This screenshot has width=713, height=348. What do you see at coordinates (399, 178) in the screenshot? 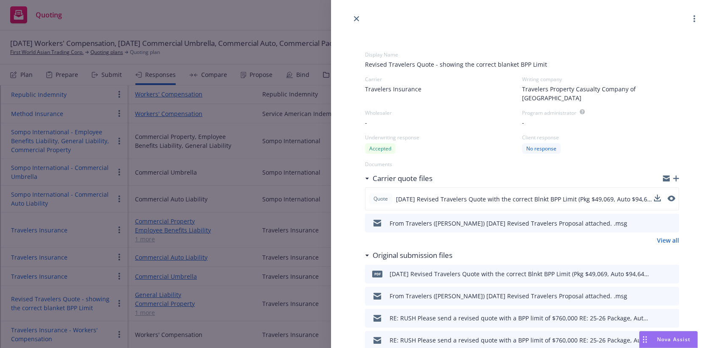
I see `div: Carrier quote files` at bounding box center [399, 178].